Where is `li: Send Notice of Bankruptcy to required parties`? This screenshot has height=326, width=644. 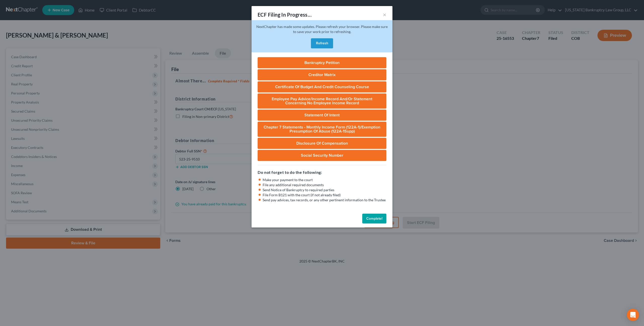
li: Send Notice of Bankruptcy to required parties is located at coordinates (324, 190).